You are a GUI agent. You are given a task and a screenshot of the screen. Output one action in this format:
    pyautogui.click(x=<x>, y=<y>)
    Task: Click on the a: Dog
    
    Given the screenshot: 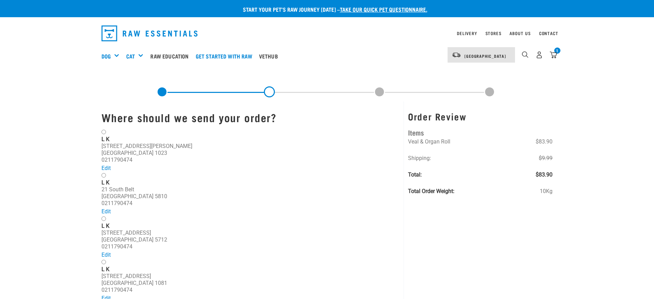 What is the action you would take?
    pyautogui.click(x=106, y=56)
    